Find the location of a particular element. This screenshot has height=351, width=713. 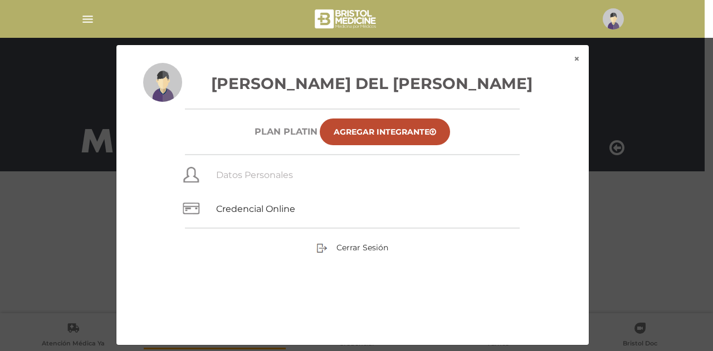

a: Datos Personales is located at coordinates (254, 175).